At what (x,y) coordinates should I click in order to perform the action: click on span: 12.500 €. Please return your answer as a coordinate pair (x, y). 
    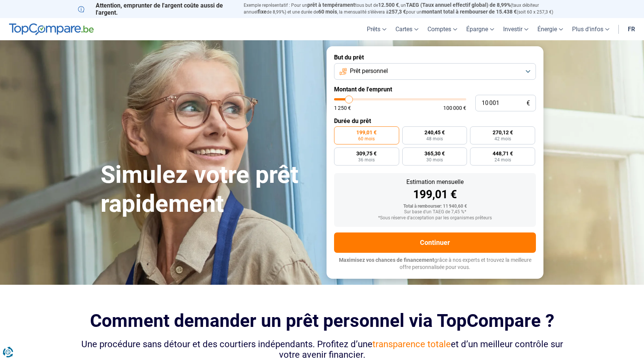
    Looking at the image, I should click on (388, 5).